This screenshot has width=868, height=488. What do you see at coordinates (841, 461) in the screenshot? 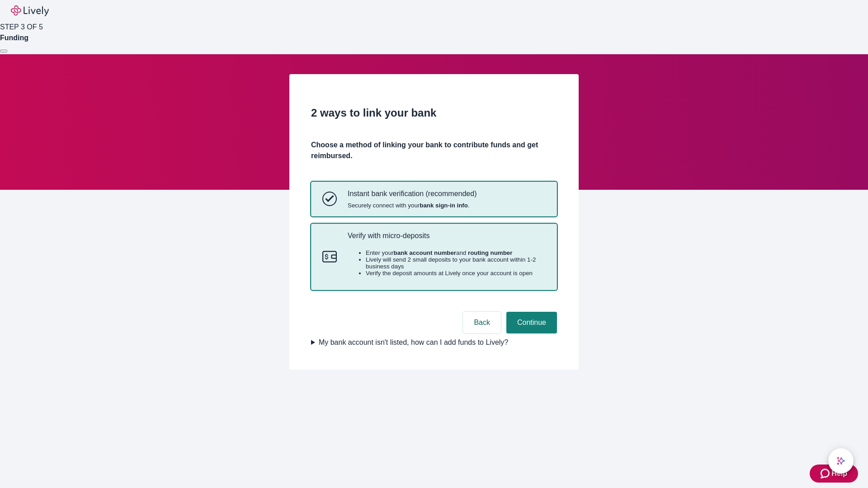
I see `svg: Lively AI Assistant` at bounding box center [841, 461].